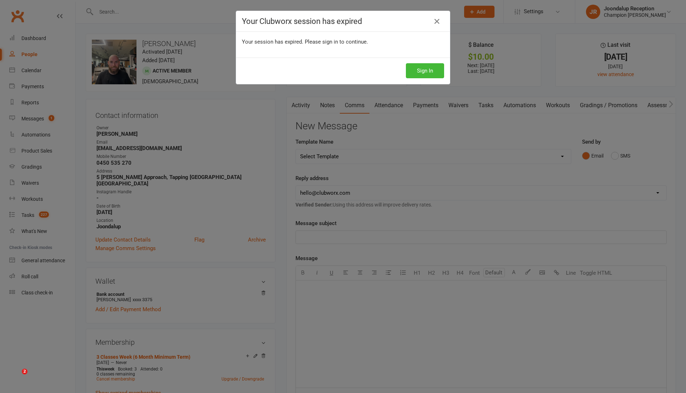 The width and height of the screenshot is (686, 393). Describe the element at coordinates (437, 21) in the screenshot. I see `a: Close` at that location.